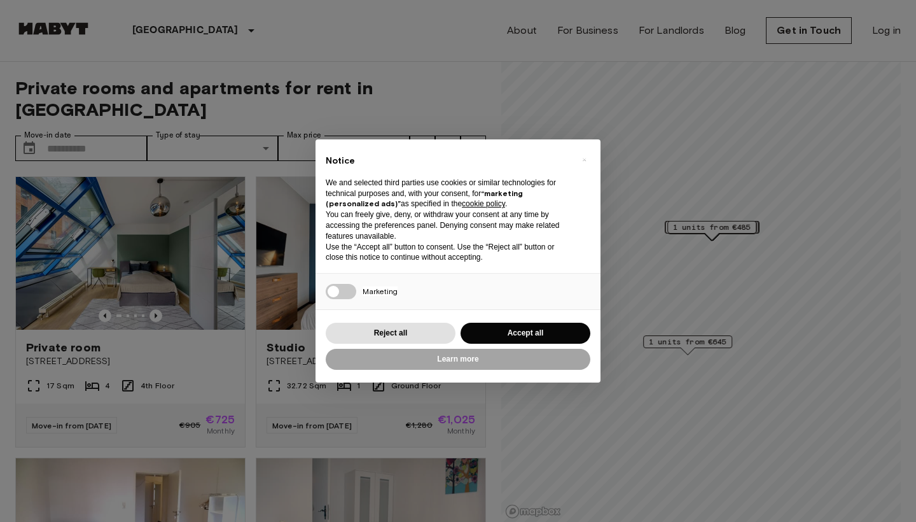 The image size is (916, 522). What do you see at coordinates (424, 199) in the screenshot?
I see `strong: “marketing (personalized ads)”` at bounding box center [424, 199].